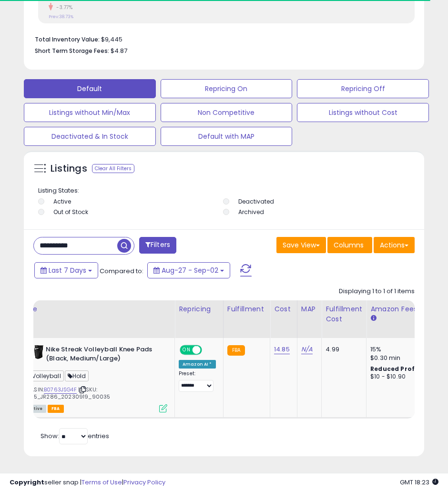  Describe the element at coordinates (363, 89) in the screenshot. I see `button: Repricing Off` at that location.